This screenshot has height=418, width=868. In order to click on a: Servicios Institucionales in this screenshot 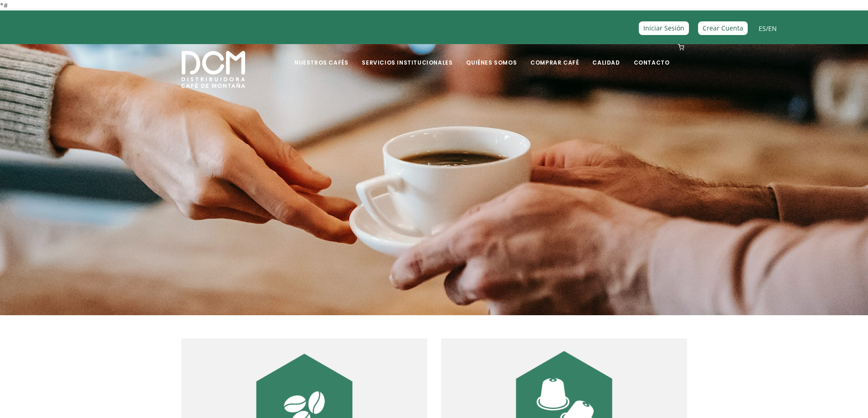, I will do `click(407, 56)`.